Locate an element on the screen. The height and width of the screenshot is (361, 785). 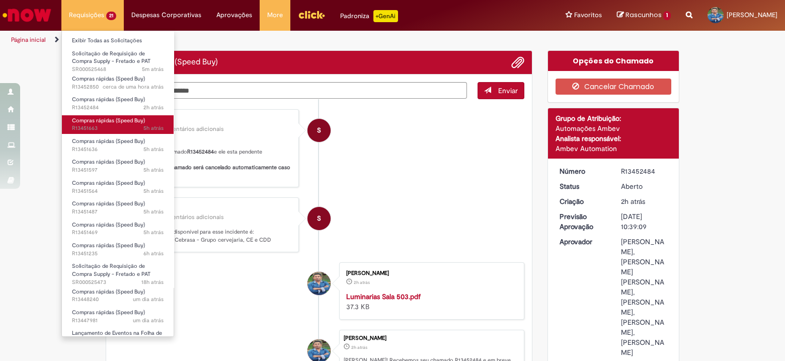
span: Rascunhos is located at coordinates (643, 15).